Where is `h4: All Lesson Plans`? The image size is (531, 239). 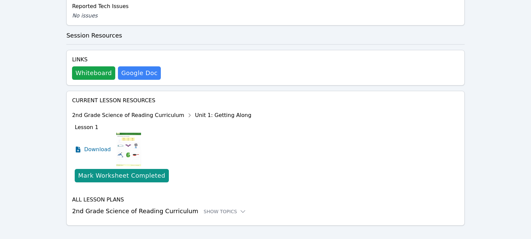
h4: All Lesson Plans is located at coordinates (265, 200).